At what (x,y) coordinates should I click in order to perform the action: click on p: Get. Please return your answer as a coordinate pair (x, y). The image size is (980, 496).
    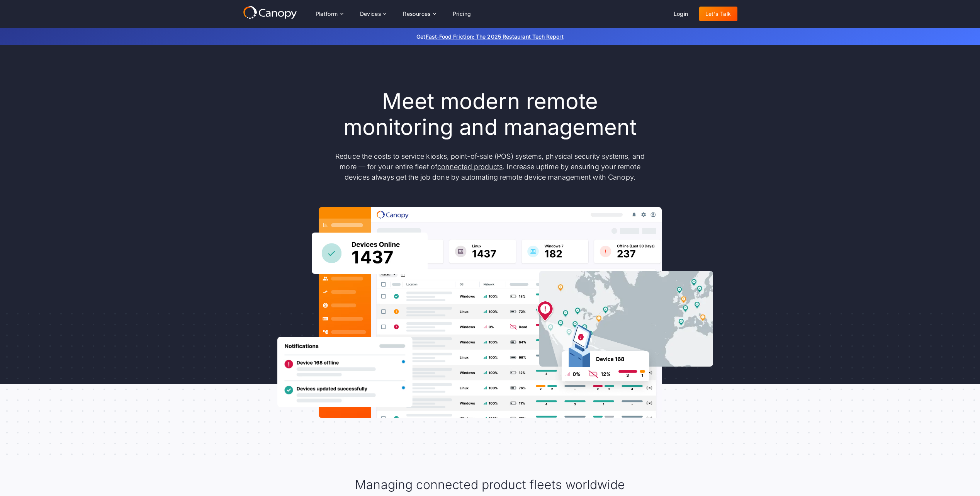
    Looking at the image, I should click on (490, 36).